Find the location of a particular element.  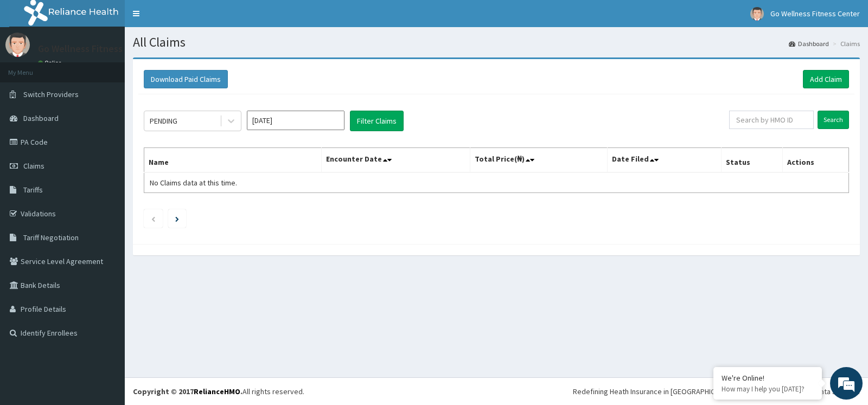

a: Previous page is located at coordinates (153, 218).